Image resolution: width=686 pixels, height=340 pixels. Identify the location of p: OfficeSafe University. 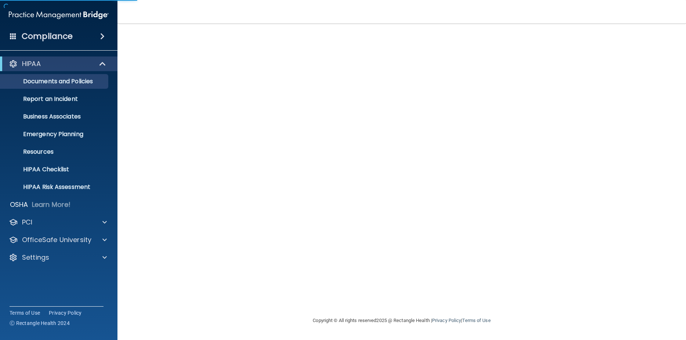
(57, 240).